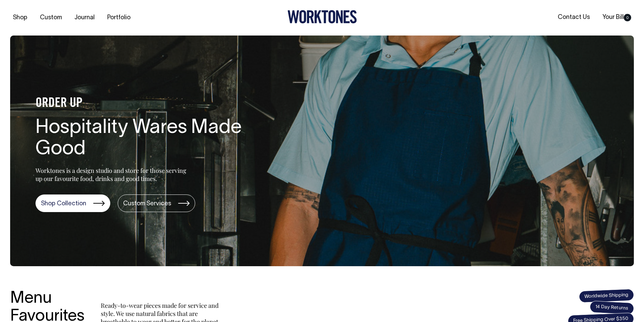 Image resolution: width=644 pixels, height=322 pixels. What do you see at coordinates (112, 175) in the screenshot?
I see `p: Worktones is a design studio and store for those serving up our favourite food, drinks and good t...` at bounding box center [112, 175].